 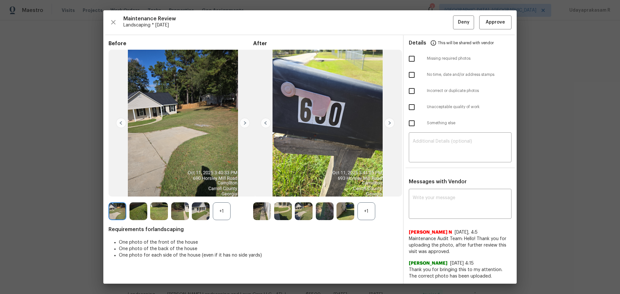 What do you see at coordinates (463, 22) in the screenshot?
I see `button: Deny` at bounding box center [463, 22].